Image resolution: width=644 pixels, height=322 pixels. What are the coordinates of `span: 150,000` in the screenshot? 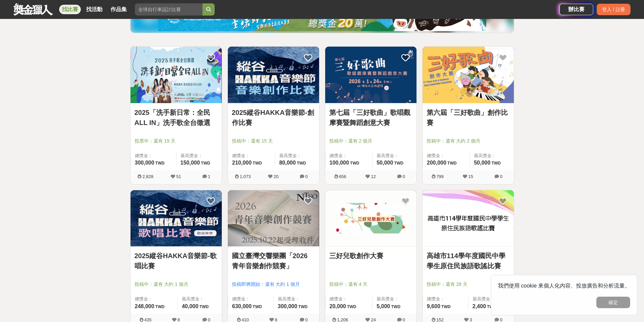 It's located at (190, 162).